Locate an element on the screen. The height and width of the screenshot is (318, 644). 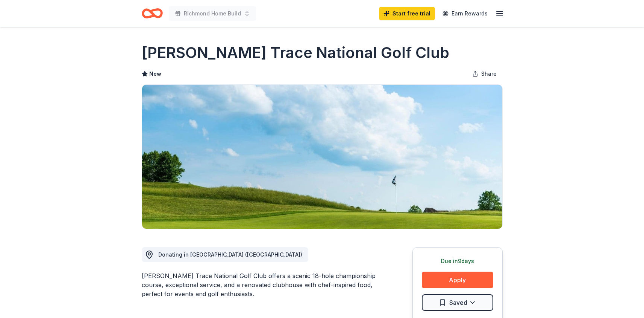
span: New is located at coordinates (155, 74).